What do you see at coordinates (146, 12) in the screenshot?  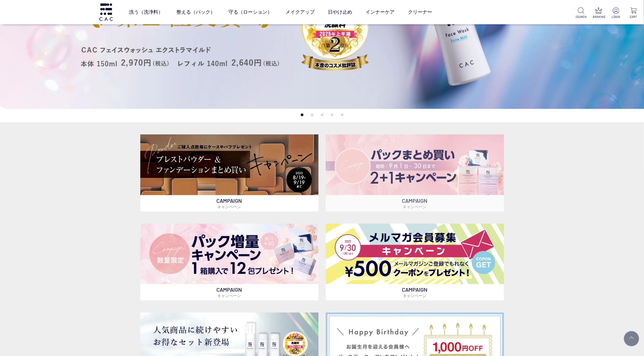 I see `a: 洗う（洗浄料）` at bounding box center [146, 12].